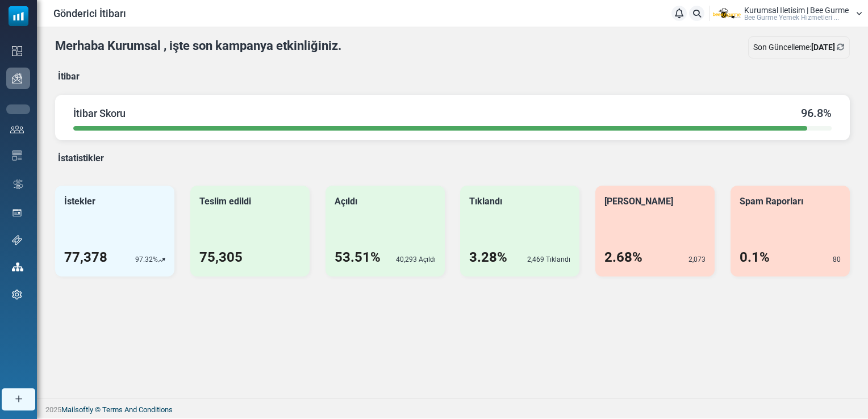 The height and width of the screenshot is (419, 868). What do you see at coordinates (727, 14) in the screenshot?
I see `img: User Logo` at bounding box center [727, 14].